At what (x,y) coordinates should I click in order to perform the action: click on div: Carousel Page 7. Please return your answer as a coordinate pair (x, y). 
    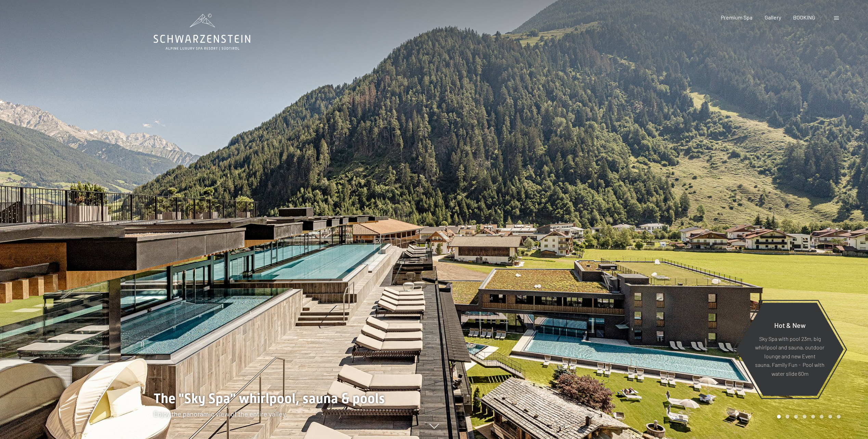
    Looking at the image, I should click on (830, 417).